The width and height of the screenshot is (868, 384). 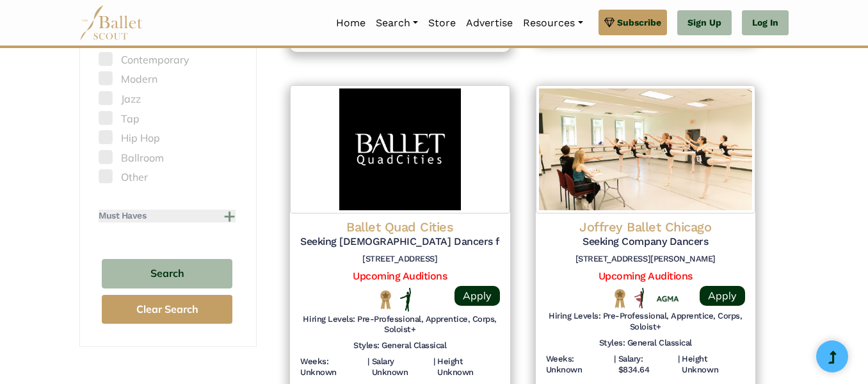 What do you see at coordinates (610, 22) in the screenshot?
I see `img: gem.svg` at bounding box center [610, 22].